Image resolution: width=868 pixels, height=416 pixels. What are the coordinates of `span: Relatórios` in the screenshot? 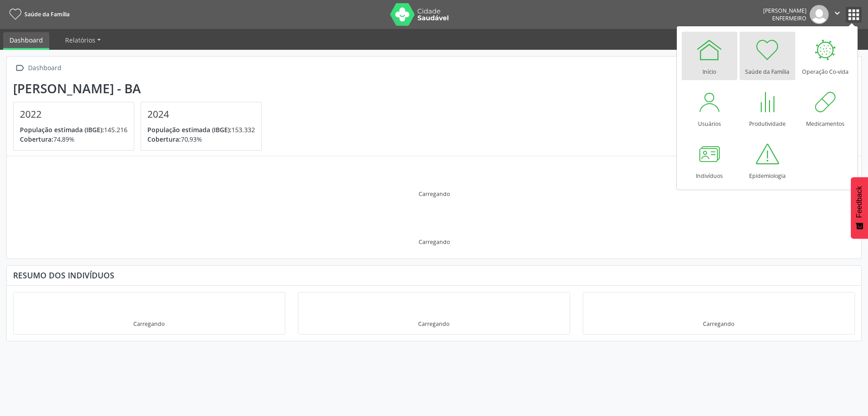 It's located at (80, 40).